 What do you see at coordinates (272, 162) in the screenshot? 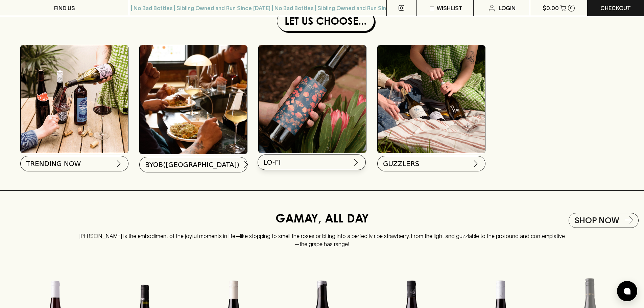
I see `span: LO-FI` at bounding box center [272, 162].